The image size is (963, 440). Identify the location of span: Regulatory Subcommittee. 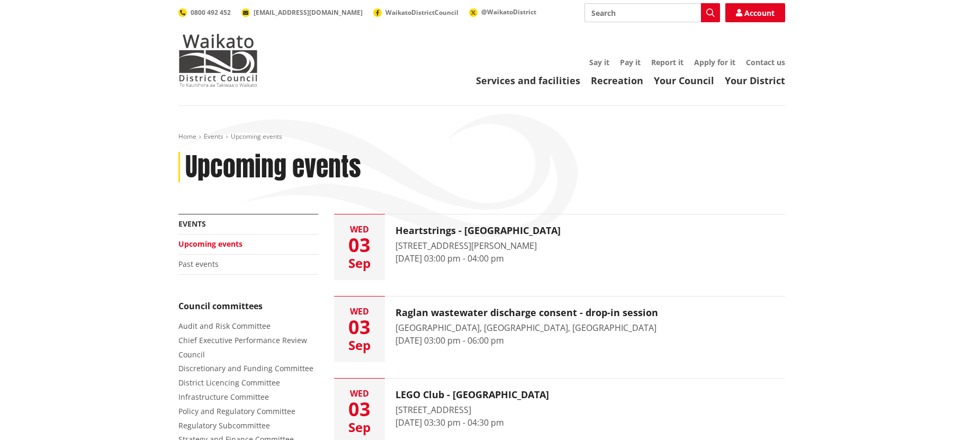
(224, 425).